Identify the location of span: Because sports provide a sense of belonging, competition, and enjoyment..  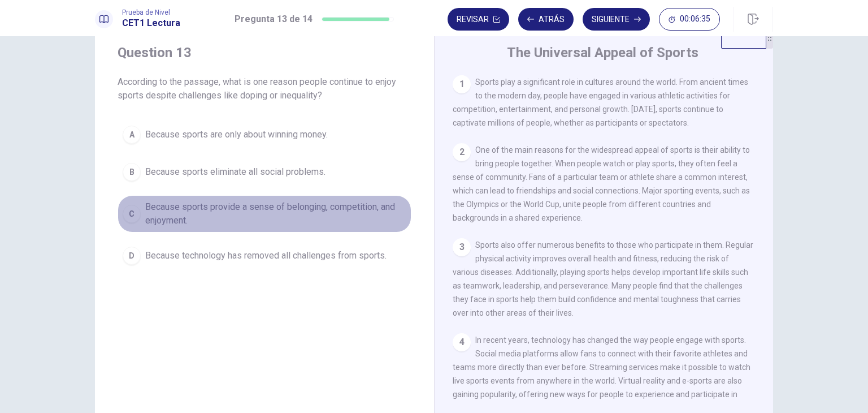
(275, 213).